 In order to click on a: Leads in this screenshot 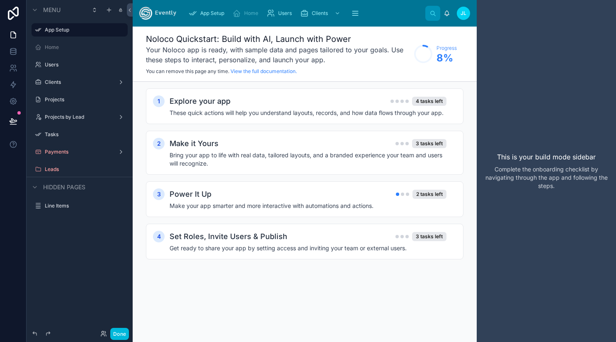, I will do `click(84, 169)`.